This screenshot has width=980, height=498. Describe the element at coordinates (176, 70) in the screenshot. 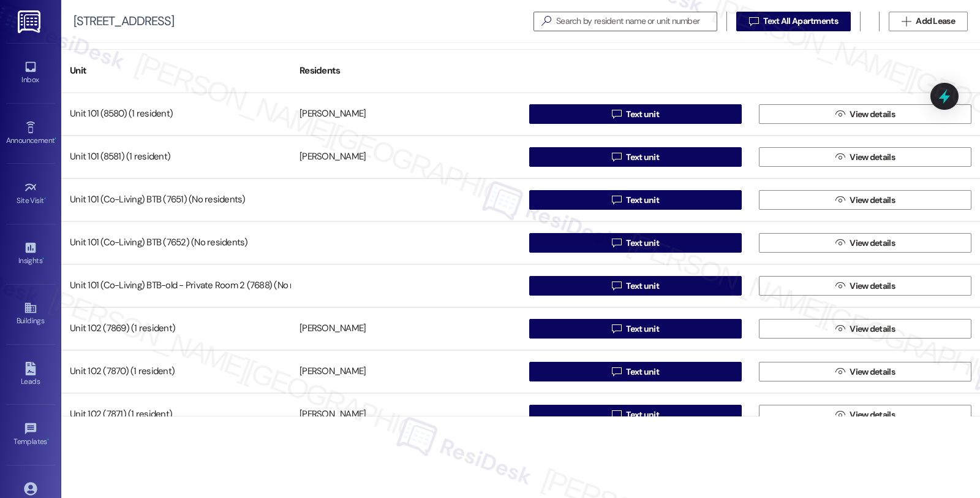

I see `div: Unit` at that location.